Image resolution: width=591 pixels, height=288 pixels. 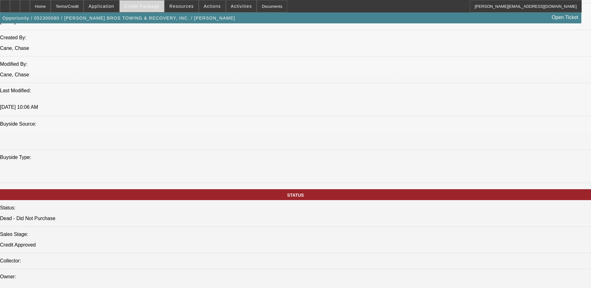 I want to click on button: Credit Package, so click(x=142, y=6).